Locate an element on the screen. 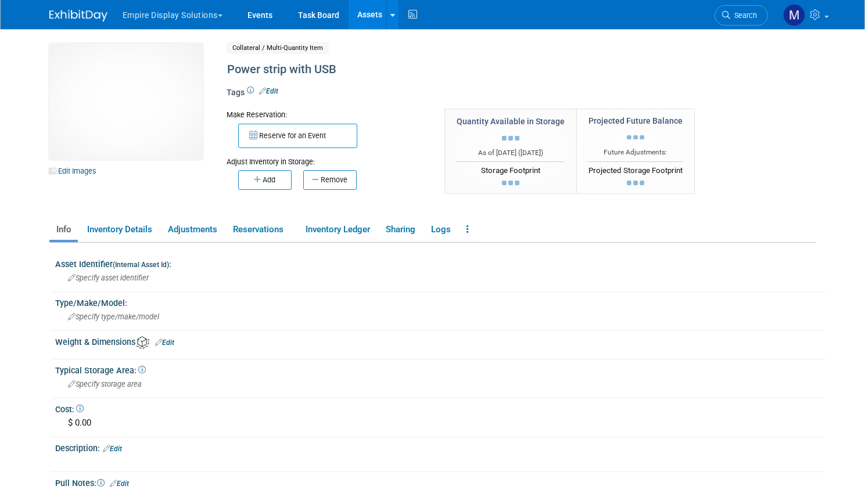  div: Pull Notes: is located at coordinates (439, 482).